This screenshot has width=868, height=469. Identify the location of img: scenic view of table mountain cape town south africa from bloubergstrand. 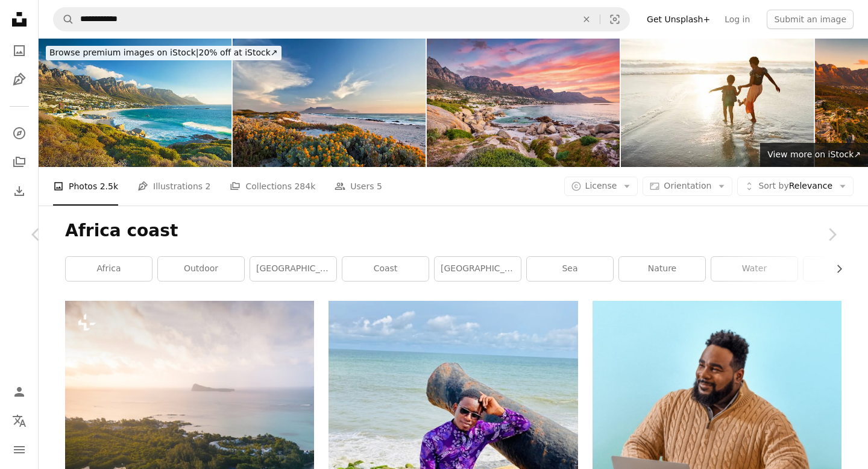
(329, 102).